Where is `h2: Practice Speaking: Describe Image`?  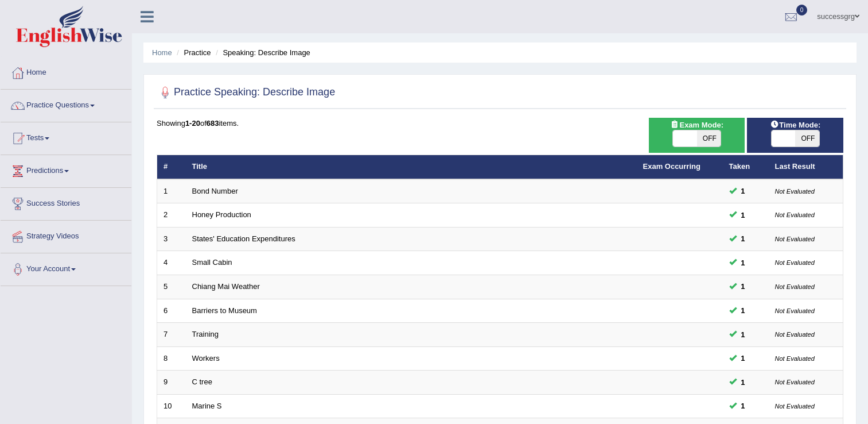
h2: Practice Speaking: Describe Image is located at coordinates (246, 92).